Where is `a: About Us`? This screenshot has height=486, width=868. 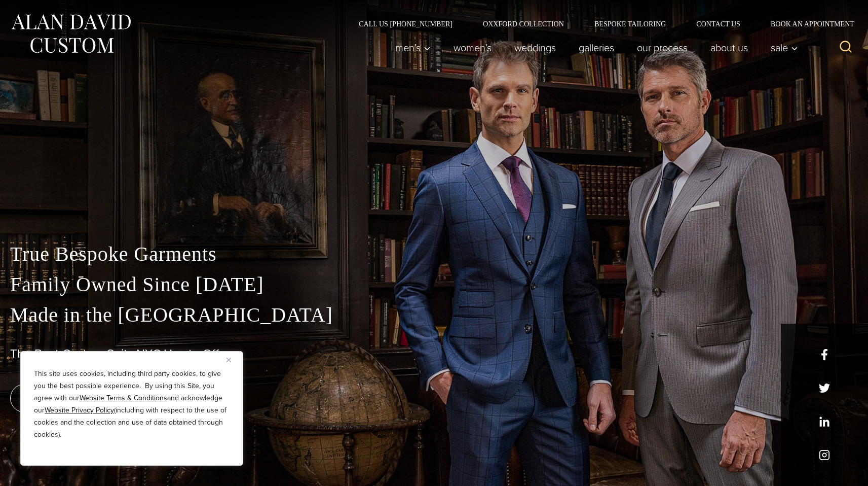
a: About Us is located at coordinates (729, 47).